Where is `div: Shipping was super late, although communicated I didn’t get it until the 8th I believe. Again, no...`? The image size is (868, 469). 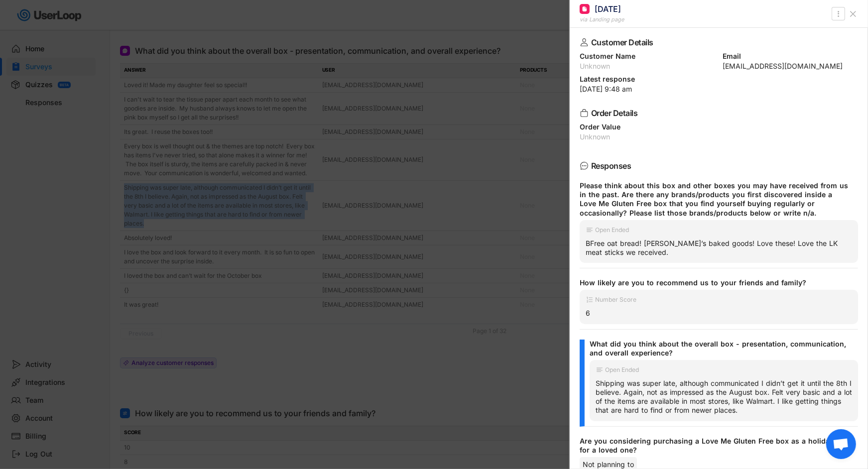 div: Shipping was super late, although communicated I didn’t get it until the 8th I believe. Again, no... is located at coordinates (723, 397).